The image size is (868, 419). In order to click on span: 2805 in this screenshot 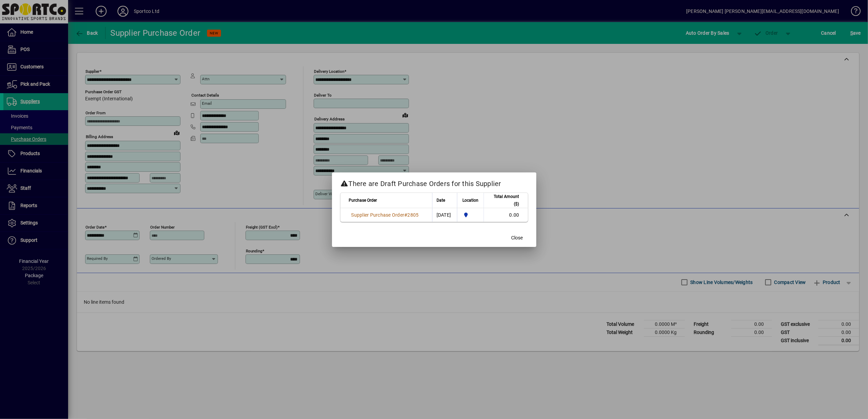, I will do `click(413, 215)`.